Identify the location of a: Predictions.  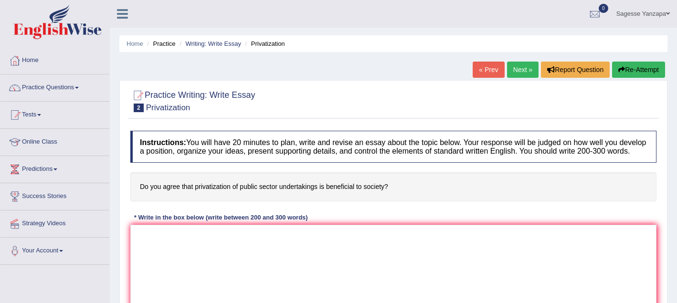
(55, 168).